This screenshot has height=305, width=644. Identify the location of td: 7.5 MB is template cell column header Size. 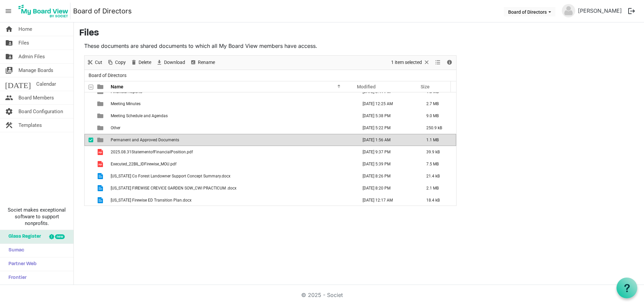
(438, 164).